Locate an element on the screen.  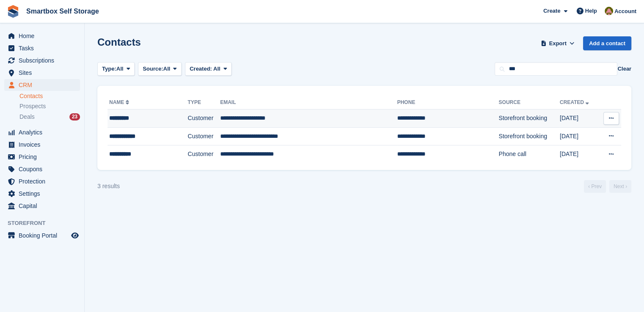
span: Created: is located at coordinates (201, 68).